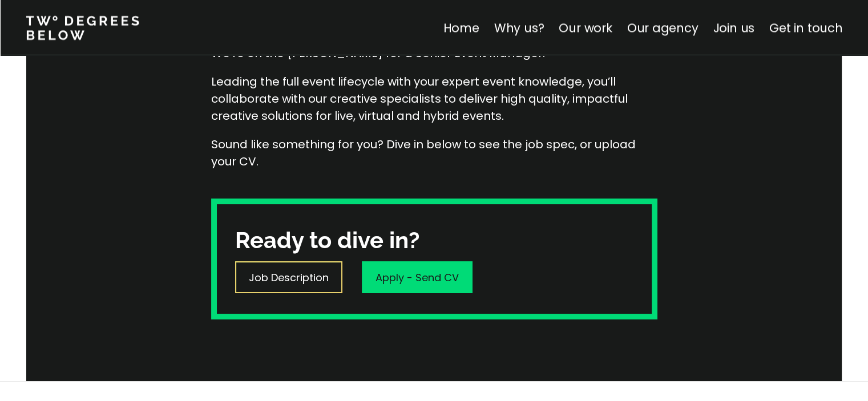  I want to click on a: Get in touch, so click(806, 27).